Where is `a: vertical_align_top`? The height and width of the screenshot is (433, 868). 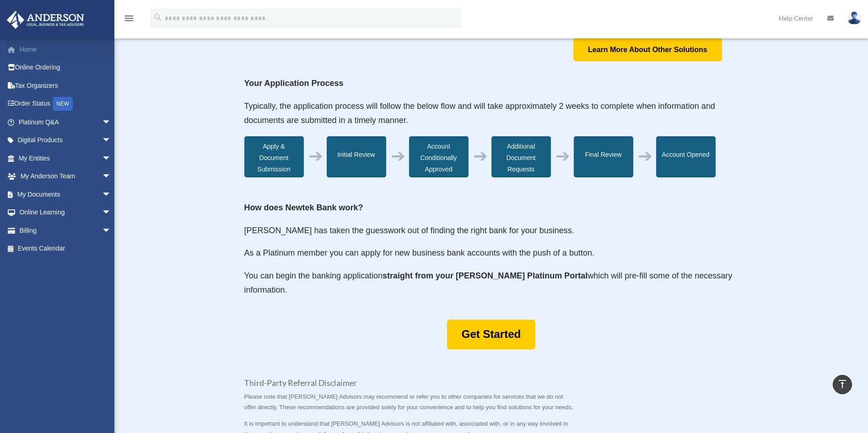 a: vertical_align_top is located at coordinates (843, 385).